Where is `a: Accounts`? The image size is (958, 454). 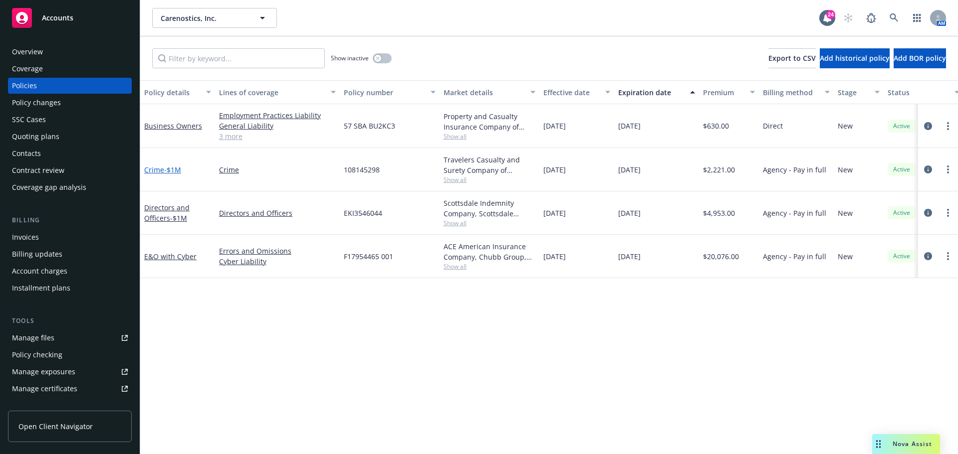 a: Accounts is located at coordinates (70, 18).